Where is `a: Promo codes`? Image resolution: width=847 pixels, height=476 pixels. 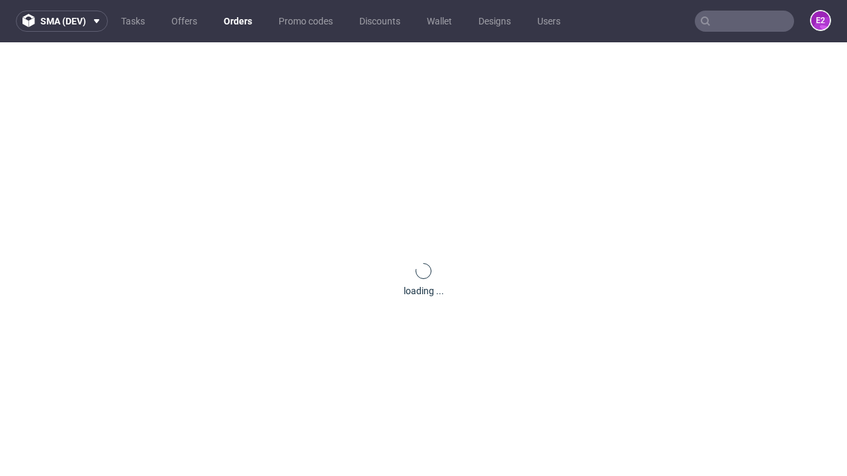 a: Promo codes is located at coordinates (306, 21).